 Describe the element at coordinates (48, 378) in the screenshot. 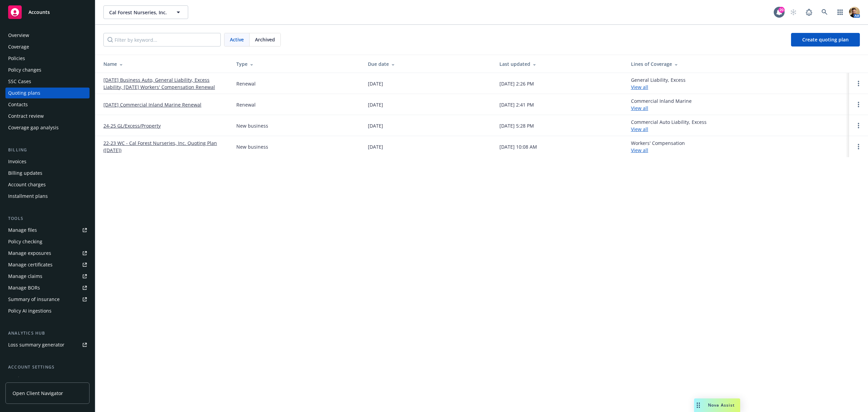

I see `a: Service team` at that location.